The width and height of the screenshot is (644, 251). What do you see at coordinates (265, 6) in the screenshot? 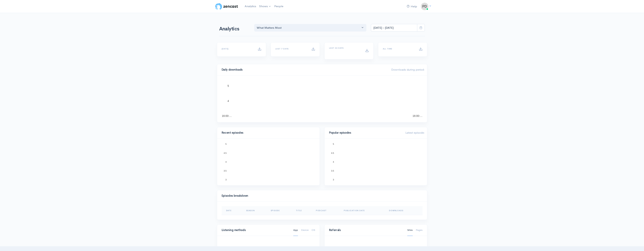
I see `a: Shows` at bounding box center [265, 6].